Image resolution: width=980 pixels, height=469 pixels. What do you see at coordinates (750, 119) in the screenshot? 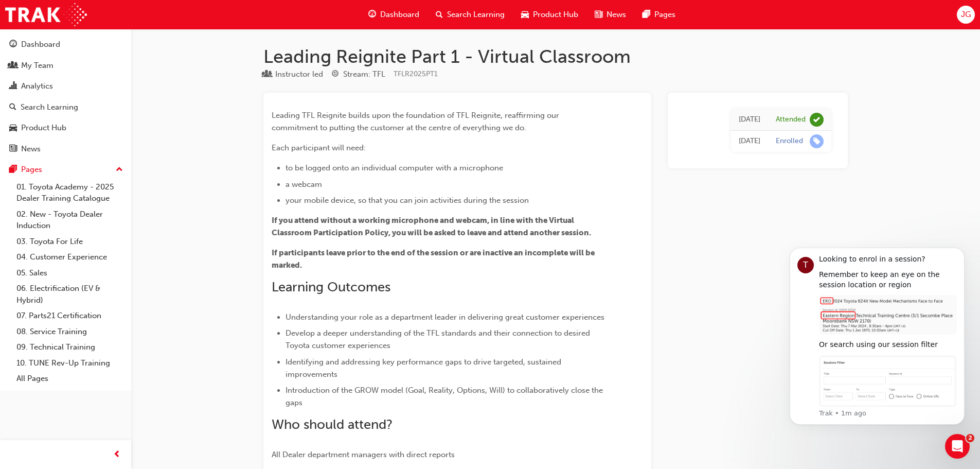
I see `div: Mon Mar 17 2025 14:00:00 GMT+1100 (Australian Eastern Daylight Time)` at bounding box center [750, 119].